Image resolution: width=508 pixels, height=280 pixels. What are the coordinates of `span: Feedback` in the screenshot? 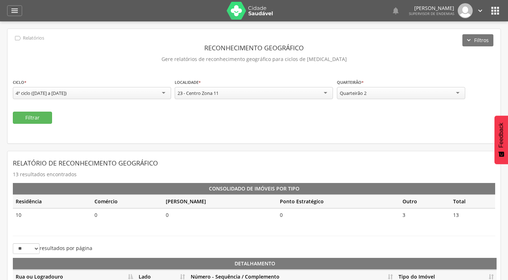 It's located at (501, 135).